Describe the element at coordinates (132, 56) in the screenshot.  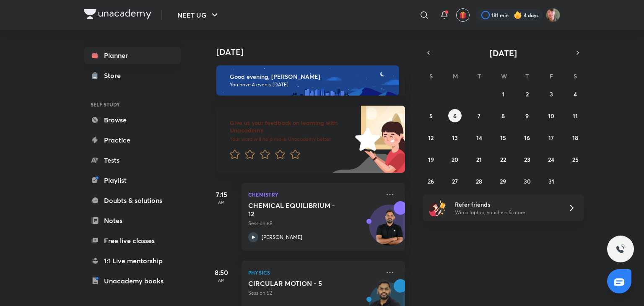
I see `a: Planner` at that location.